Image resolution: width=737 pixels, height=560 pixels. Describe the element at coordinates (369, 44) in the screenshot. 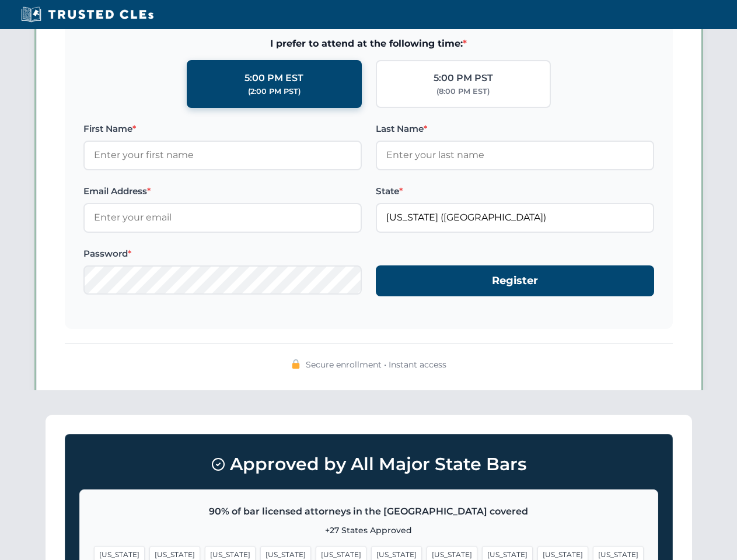

I see `span: I prefer to attend at the following time:` at that location.